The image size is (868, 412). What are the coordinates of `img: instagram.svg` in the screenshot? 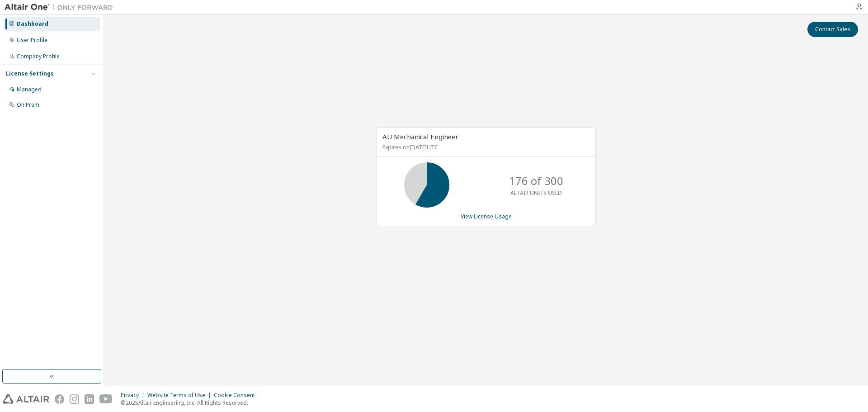 It's located at (74, 399).